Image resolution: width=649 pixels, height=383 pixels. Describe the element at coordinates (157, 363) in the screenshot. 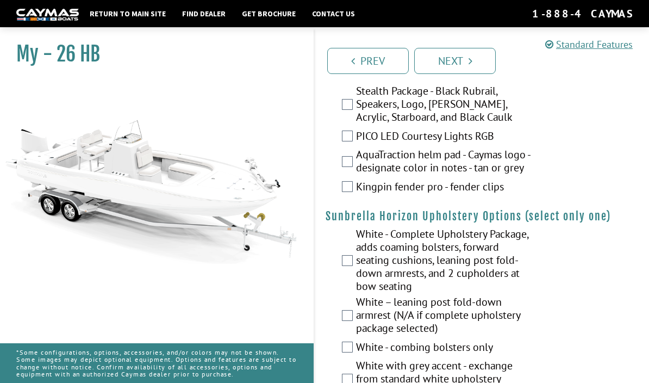

I see `p: *Some configurations, options, accessories, and/or colors may not be shown. Some images may depic...` at that location.